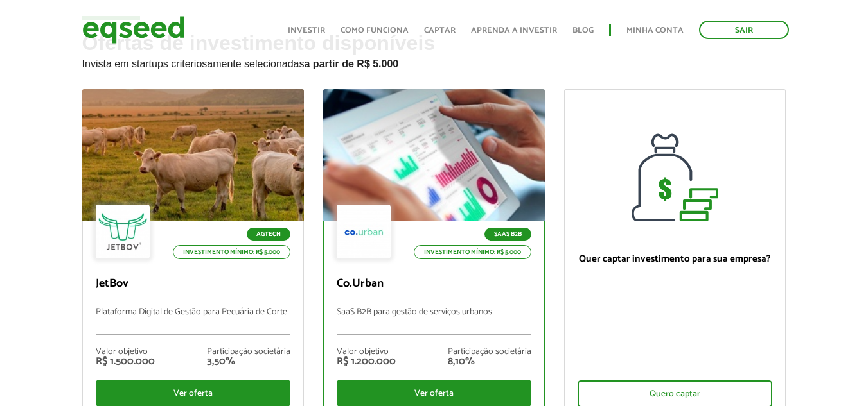 The width and height of the screenshot is (868, 406). I want to click on div: R$ 1.200.000, so click(366, 362).